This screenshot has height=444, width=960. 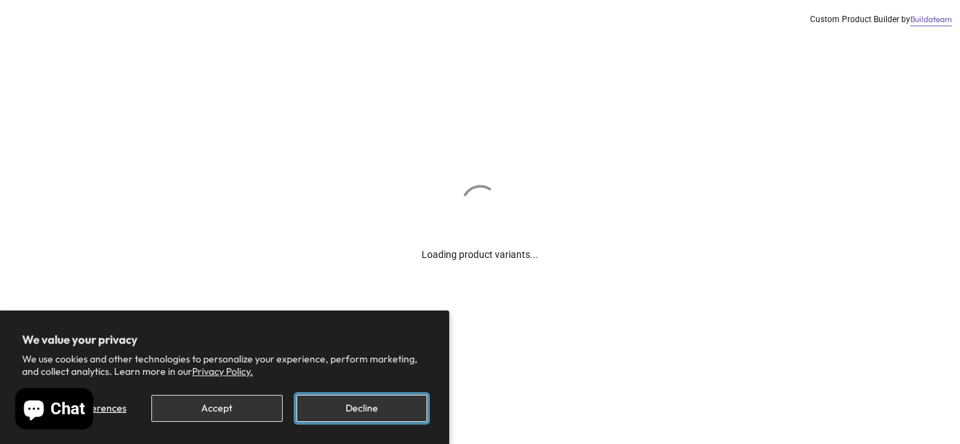 I want to click on p: We use cookies and other technologies to personalize your experience, perform marketing, and coll..., so click(x=225, y=365).